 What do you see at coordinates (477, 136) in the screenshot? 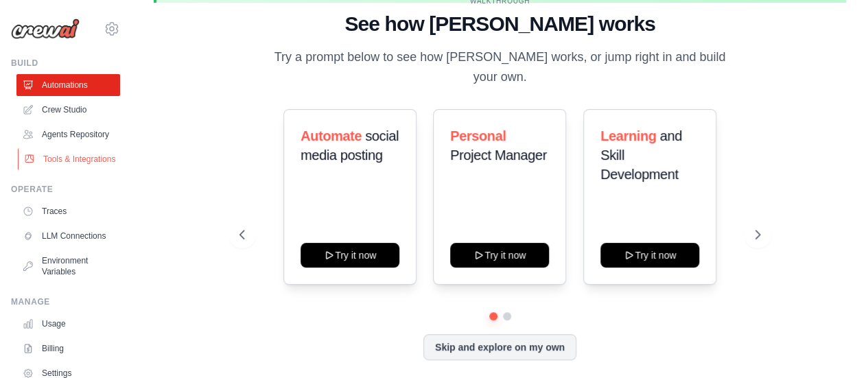
I see `span: Personal` at bounding box center [477, 136].